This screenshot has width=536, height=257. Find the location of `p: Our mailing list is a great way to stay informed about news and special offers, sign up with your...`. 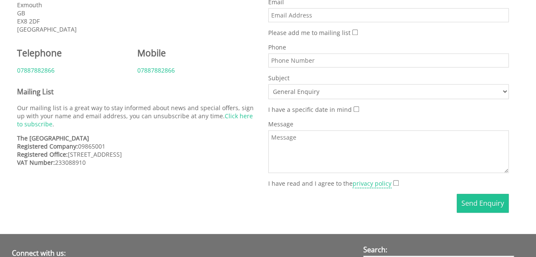

p: Our mailing list is a great way to stay informed about news and special offers, sign up with your... is located at coordinates (137, 116).